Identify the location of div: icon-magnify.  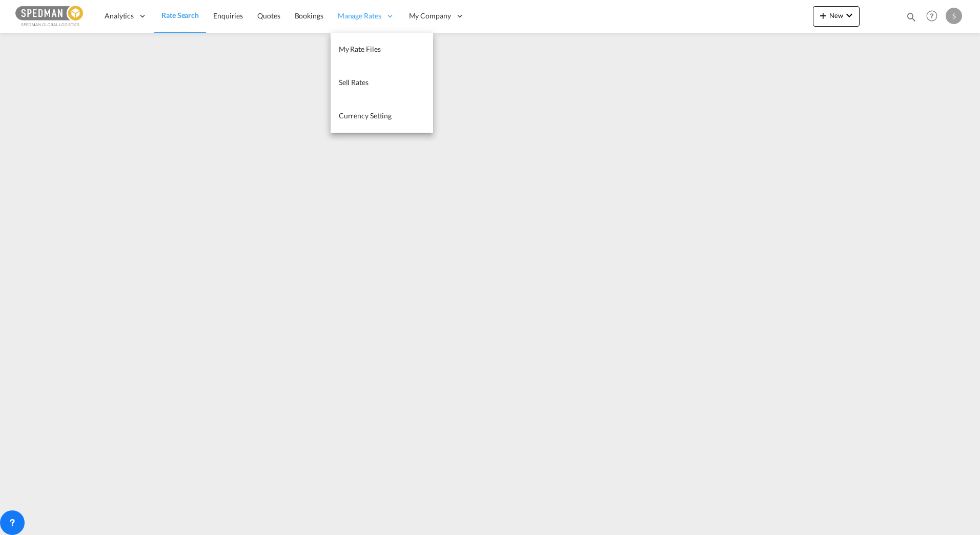
(911, 19).